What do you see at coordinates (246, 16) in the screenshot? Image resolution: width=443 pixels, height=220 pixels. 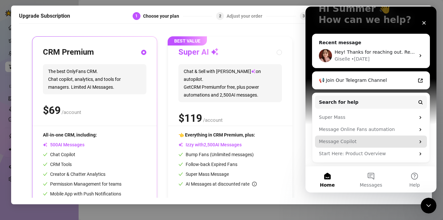 I see `div: Adjust your order` at bounding box center [246, 16].